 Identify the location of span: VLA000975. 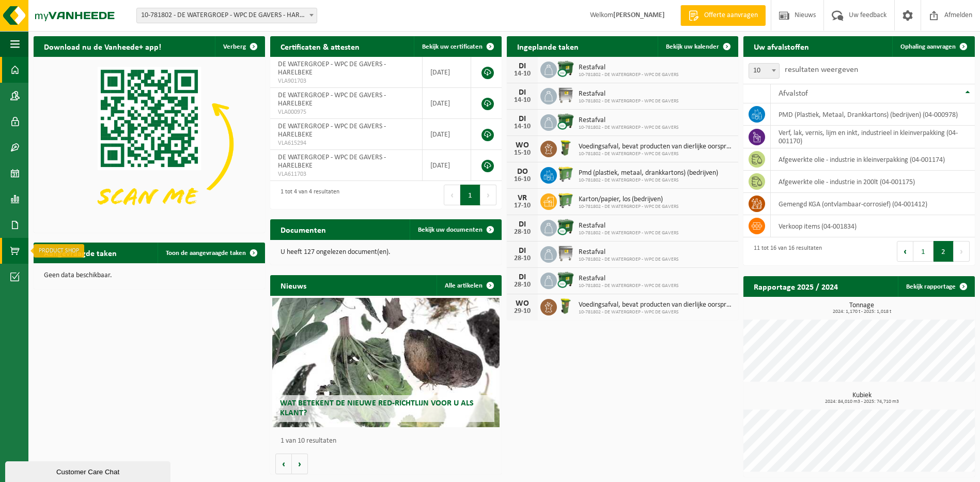
(346, 112).